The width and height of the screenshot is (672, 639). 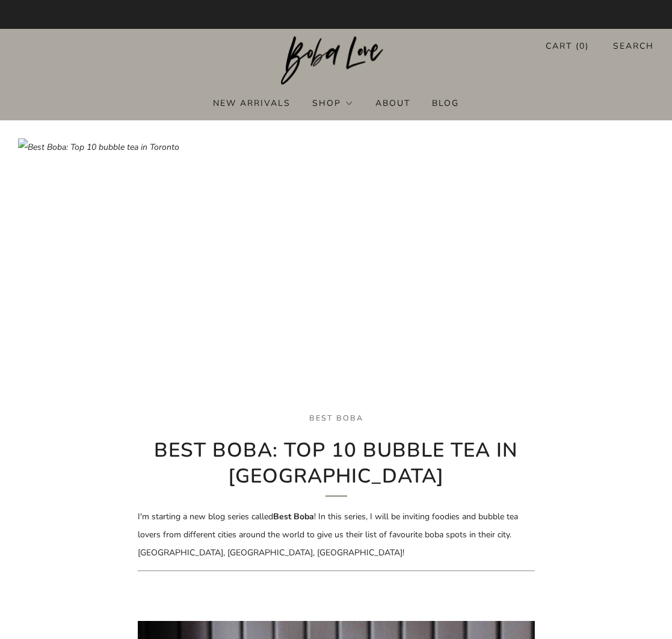 What do you see at coordinates (582, 46) in the screenshot?
I see `items-count: 0` at bounding box center [582, 46].